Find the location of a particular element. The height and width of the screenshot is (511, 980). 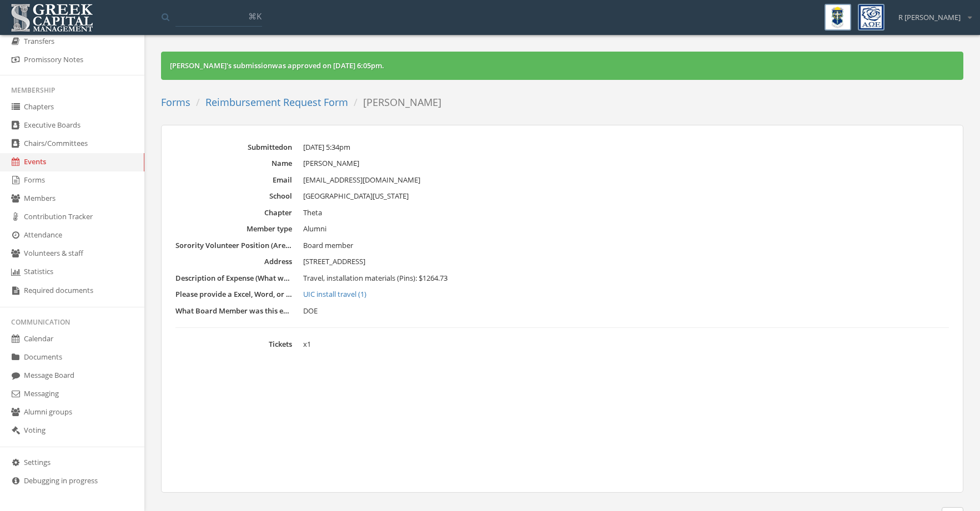

dt: Description of Expense (What was this expense for?) and What is the total amount of Reimbursement... is located at coordinates (233, 278).